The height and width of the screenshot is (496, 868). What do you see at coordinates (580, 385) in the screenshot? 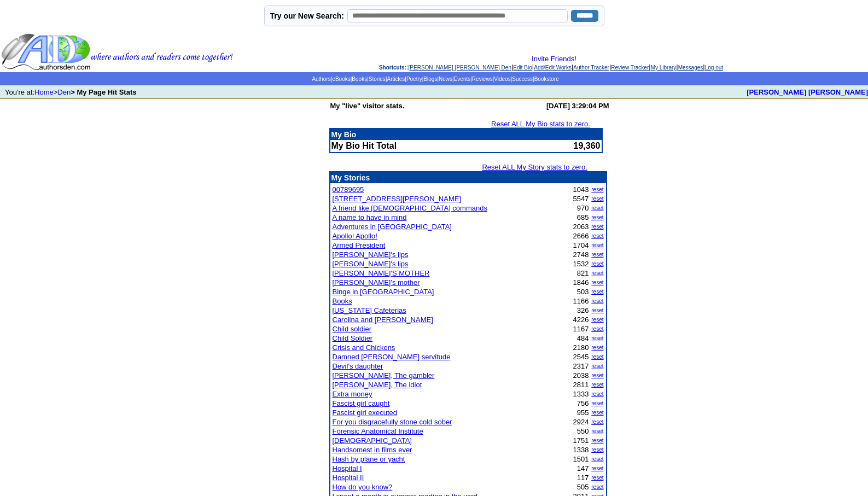
I see `font: 2811` at bounding box center [580, 385].